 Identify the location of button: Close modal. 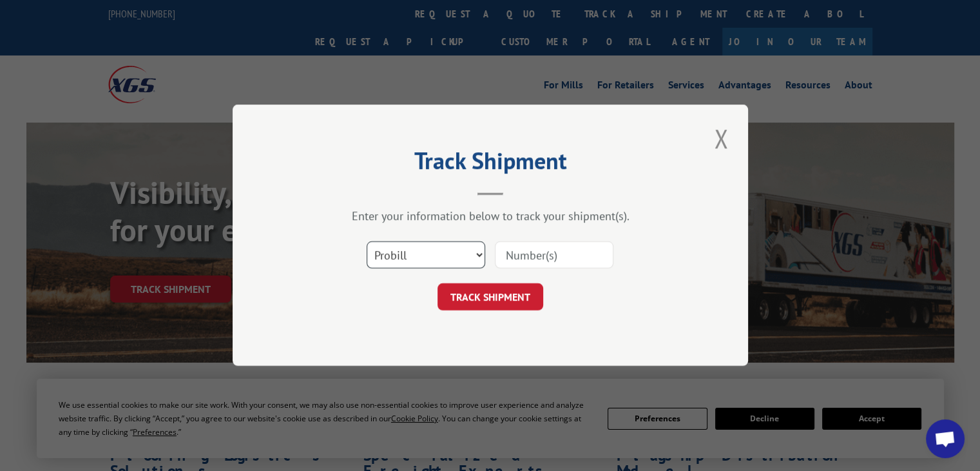
(722, 138).